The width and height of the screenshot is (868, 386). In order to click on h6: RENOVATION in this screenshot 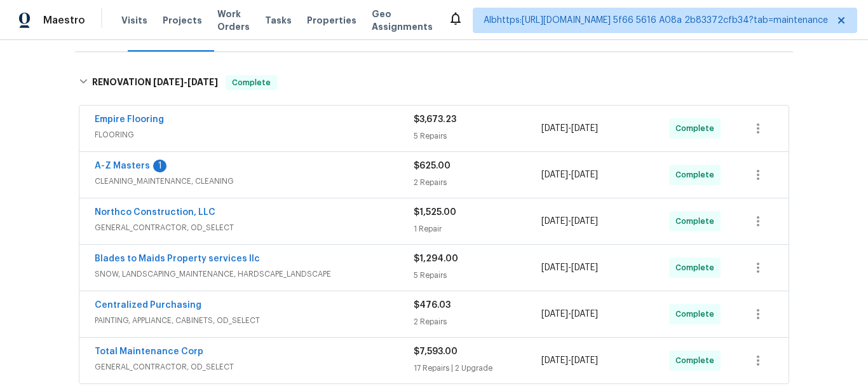, I will do `click(155, 83)`.